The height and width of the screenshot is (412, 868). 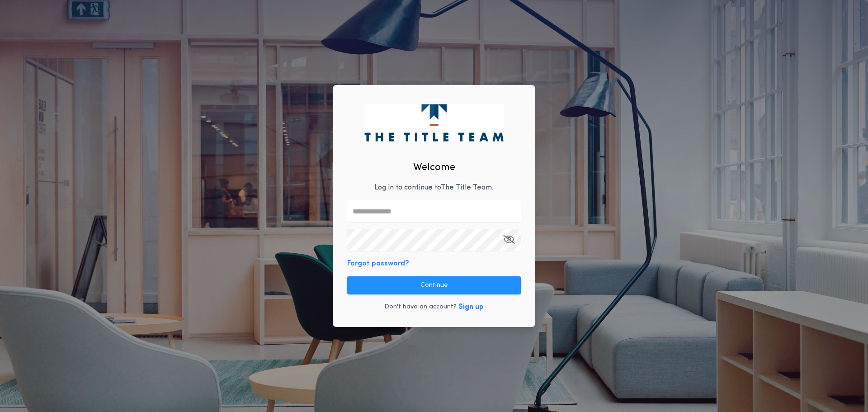 I want to click on p: Log in to continue to The Title Team ., so click(x=434, y=188).